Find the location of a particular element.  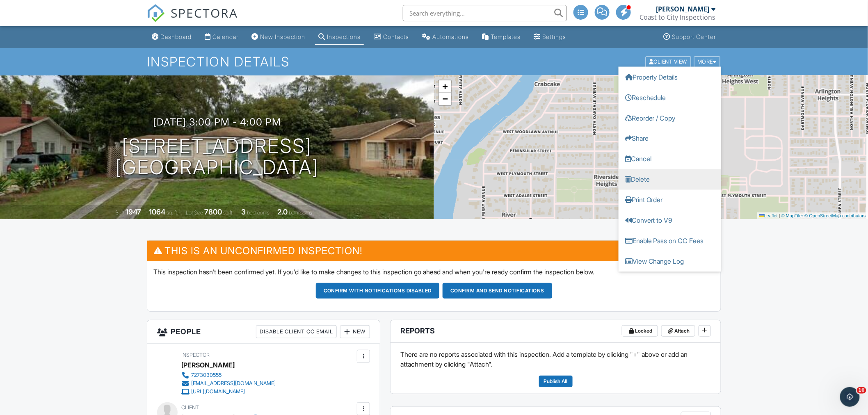

a: Zoom in is located at coordinates (445, 86).